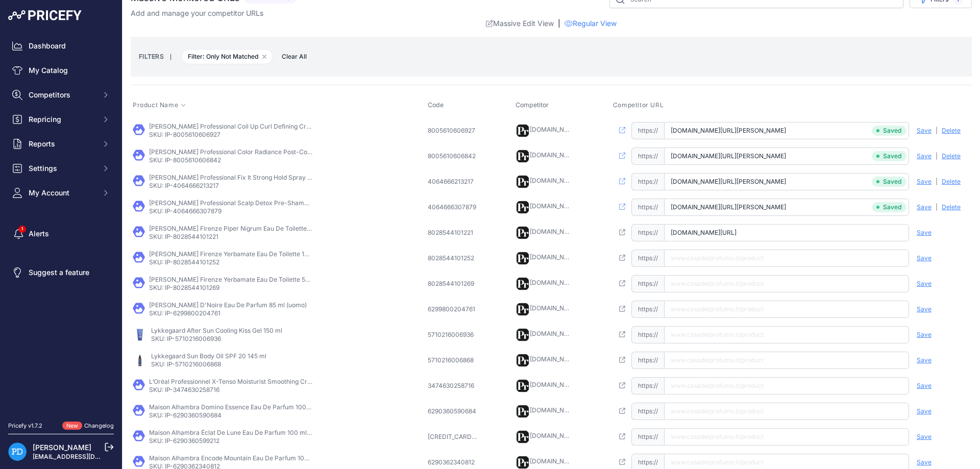 This screenshot has width=980, height=469. Describe the element at coordinates (60, 120) in the screenshot. I see `button: Repricing` at that location.